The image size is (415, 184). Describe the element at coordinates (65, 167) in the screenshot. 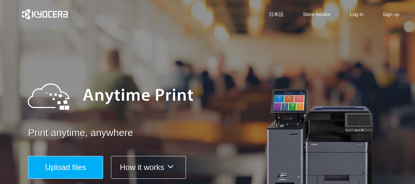

I see `span: Upload files` at that location.